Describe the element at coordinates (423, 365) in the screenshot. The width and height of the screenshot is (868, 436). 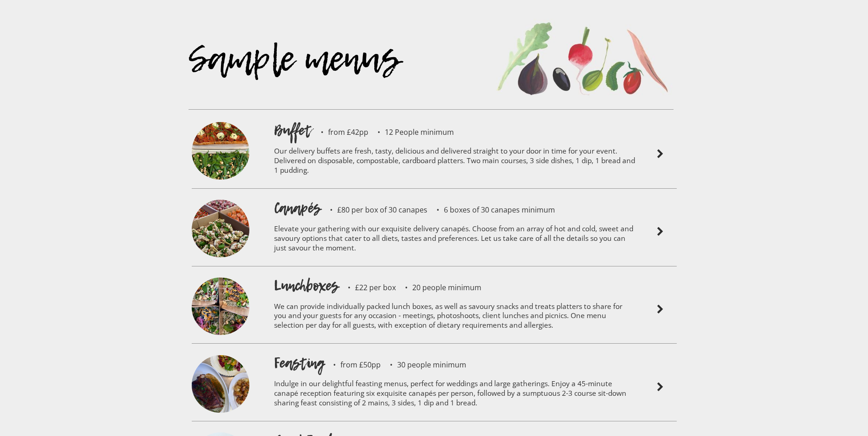
I see `p: 30 people minimum` at that location.